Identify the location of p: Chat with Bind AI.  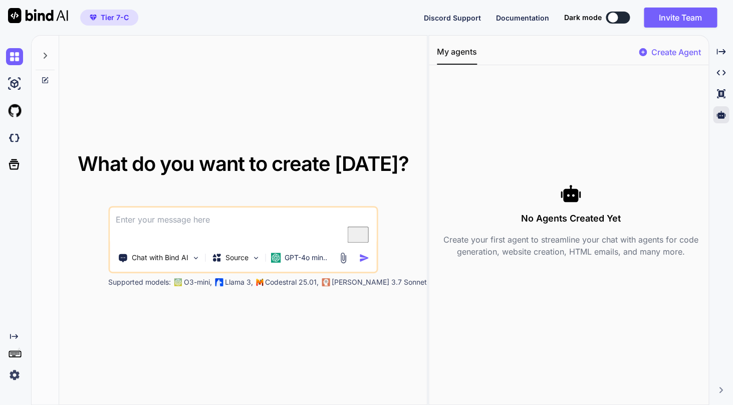
(160, 258).